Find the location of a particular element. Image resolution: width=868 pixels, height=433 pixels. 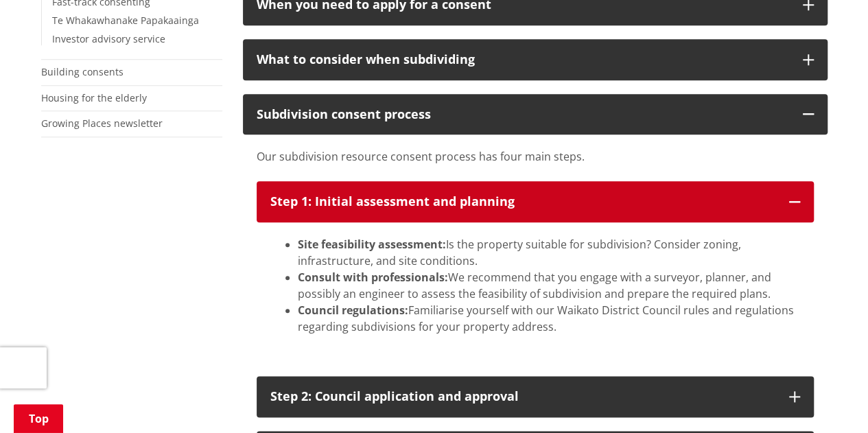

a: Building consents is located at coordinates (82, 72).